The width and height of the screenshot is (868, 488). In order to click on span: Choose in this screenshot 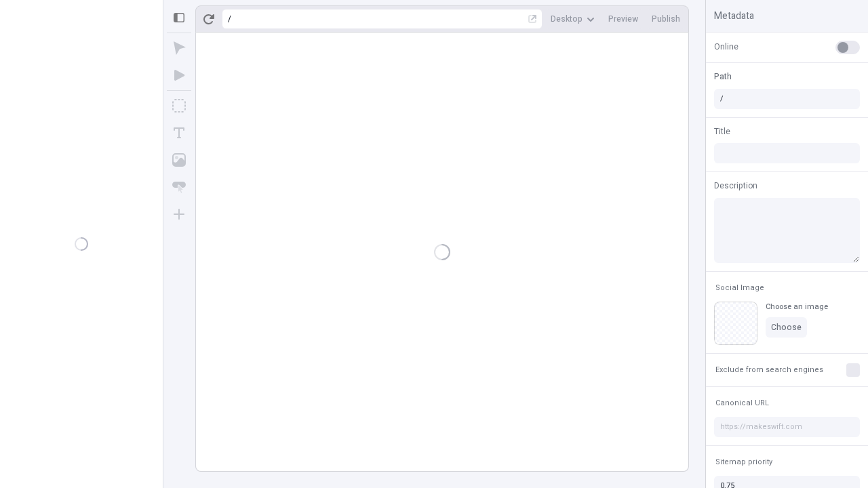, I will do `click(786, 328)`.